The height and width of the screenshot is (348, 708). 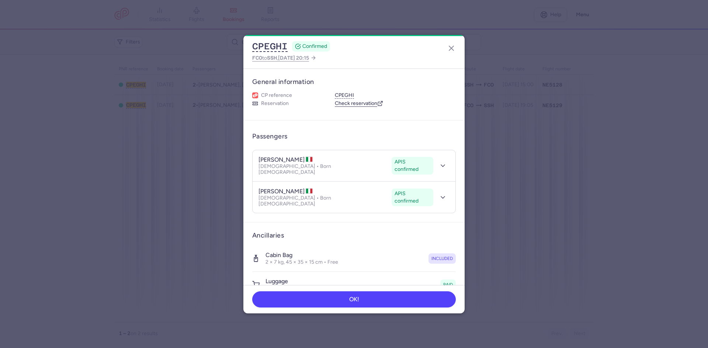 What do you see at coordinates (288, 282) in the screenshot?
I see `h4: luggage` at bounding box center [288, 282].